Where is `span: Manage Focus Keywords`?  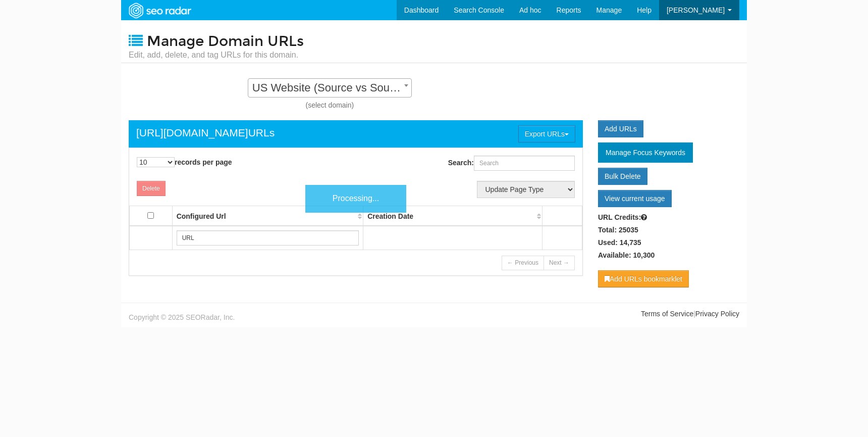
span: Manage Focus Keywords is located at coordinates (646, 152).